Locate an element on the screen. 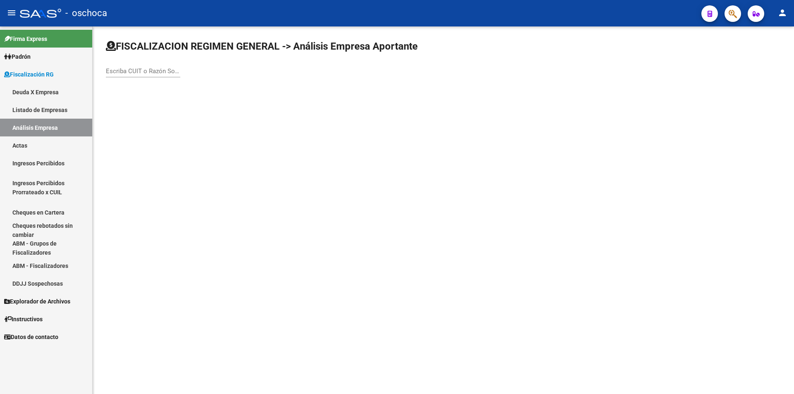 The height and width of the screenshot is (394, 794). span: Instructivos is located at coordinates (23, 319).